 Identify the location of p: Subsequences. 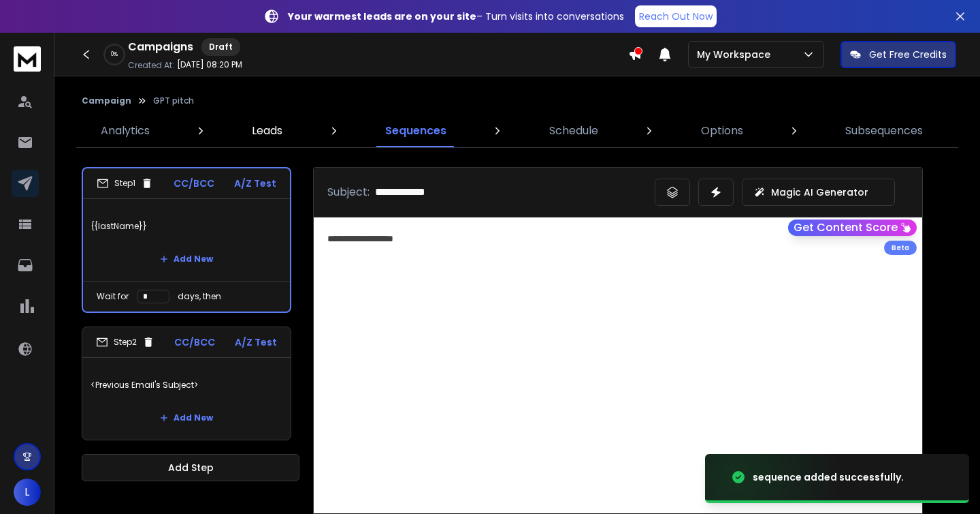
(884, 131).